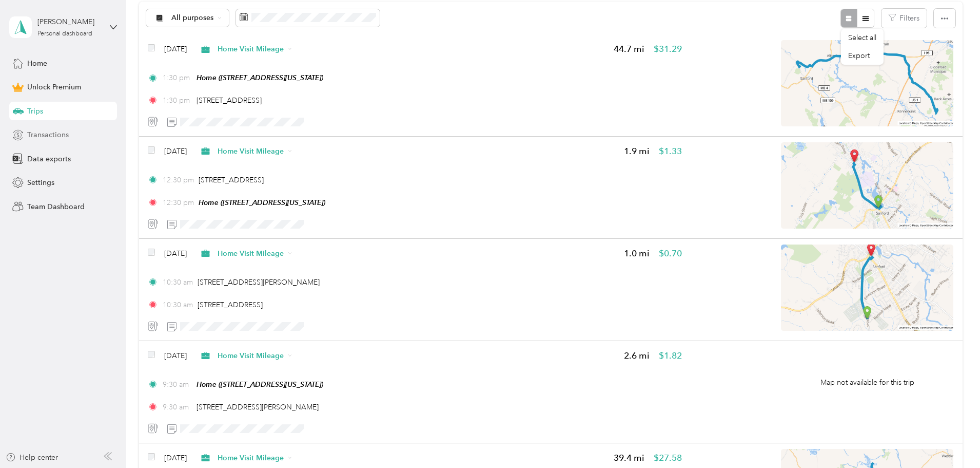  What do you see at coordinates (48, 135) in the screenshot?
I see `span: Transactions` at bounding box center [48, 135].